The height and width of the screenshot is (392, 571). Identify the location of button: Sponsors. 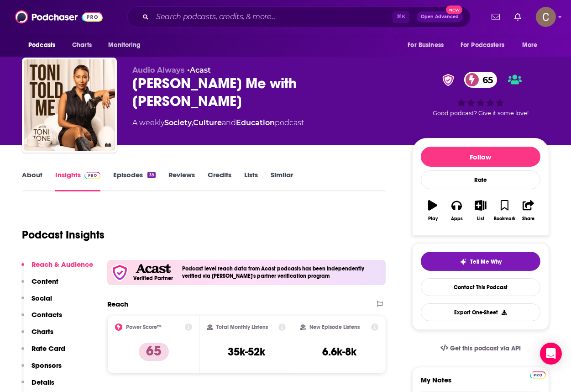
(42, 369).